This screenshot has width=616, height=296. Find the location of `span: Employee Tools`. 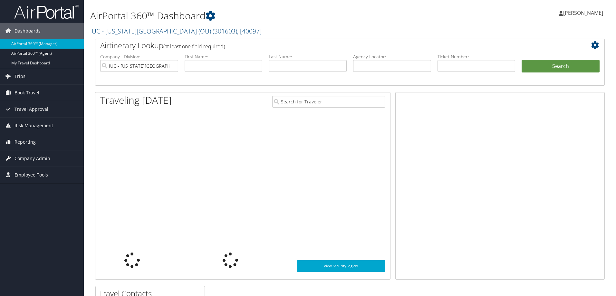

span: Employee Tools is located at coordinates (31, 175).